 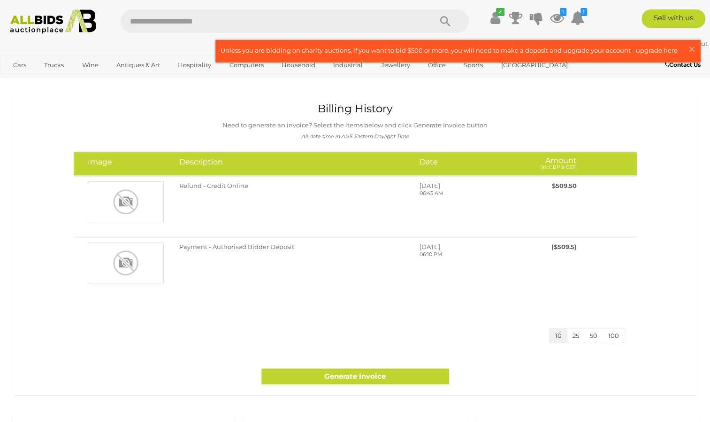 I want to click on h4: Image, so click(x=126, y=162).